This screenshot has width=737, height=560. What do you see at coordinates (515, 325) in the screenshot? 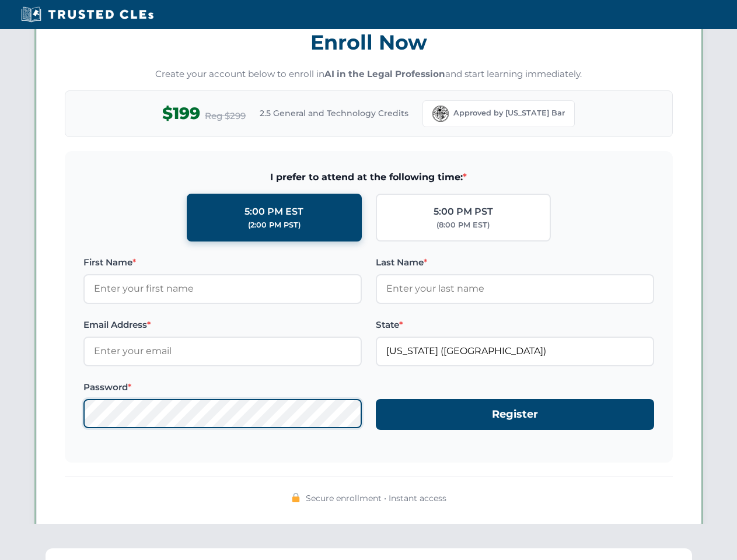
I see `label: State` at bounding box center [515, 325].